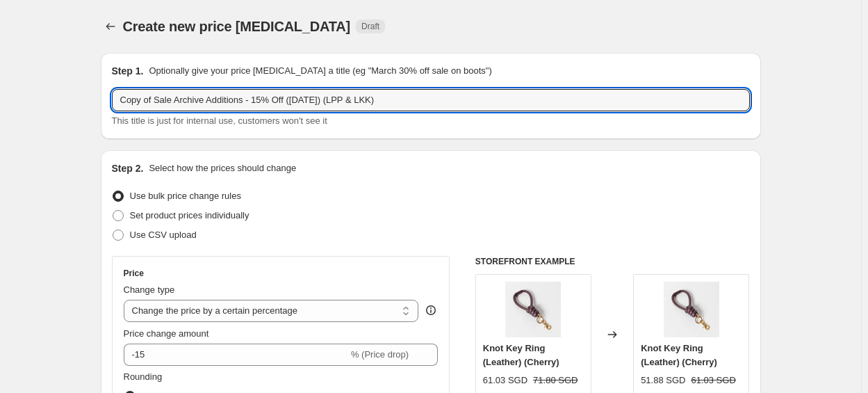 The image size is (868, 393). What do you see at coordinates (379, 354) in the screenshot?
I see `span: % (Price drop)` at bounding box center [379, 354].